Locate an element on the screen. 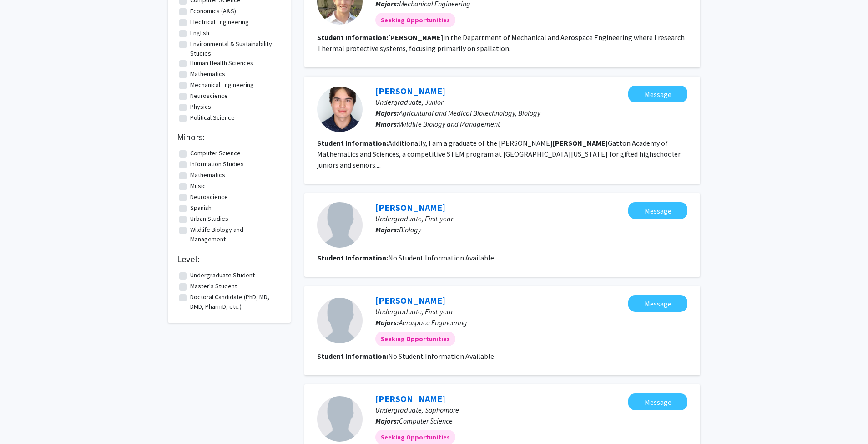  label: Spanish is located at coordinates (201, 208).